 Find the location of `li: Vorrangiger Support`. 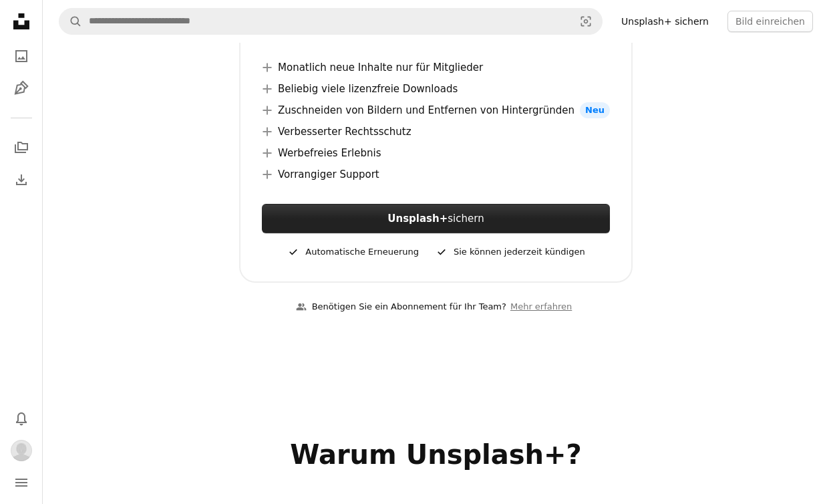

li: Vorrangiger Support is located at coordinates (436, 175).